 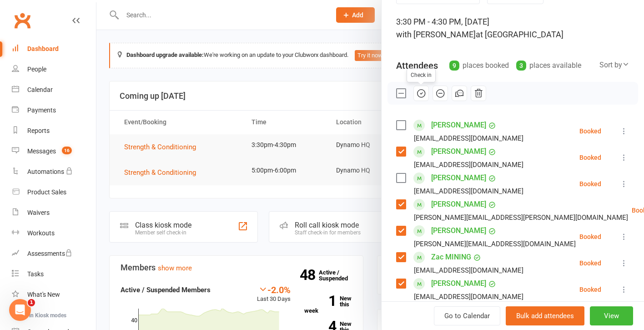 What do you see at coordinates (37, 69) in the screenshot?
I see `div: People` at bounding box center [37, 69].